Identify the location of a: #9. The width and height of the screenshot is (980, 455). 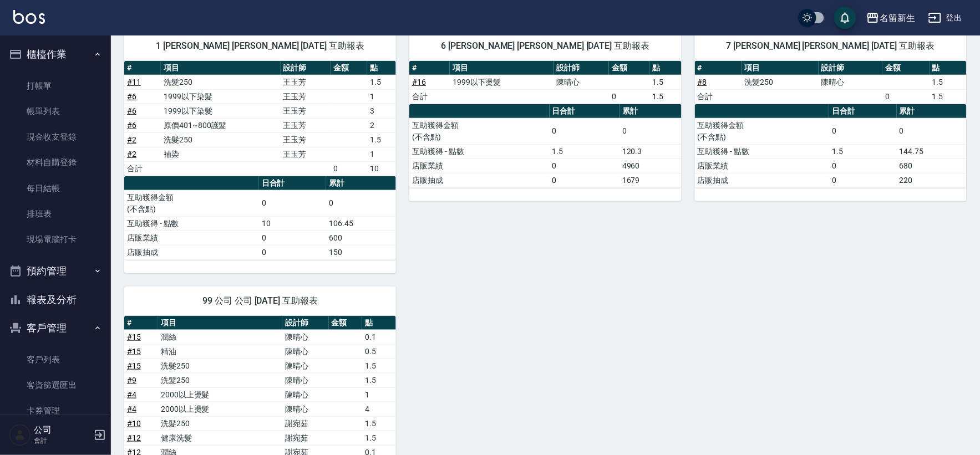
(131, 380).